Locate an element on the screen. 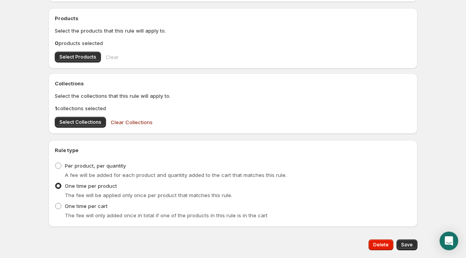  b: 1 is located at coordinates (56, 108).